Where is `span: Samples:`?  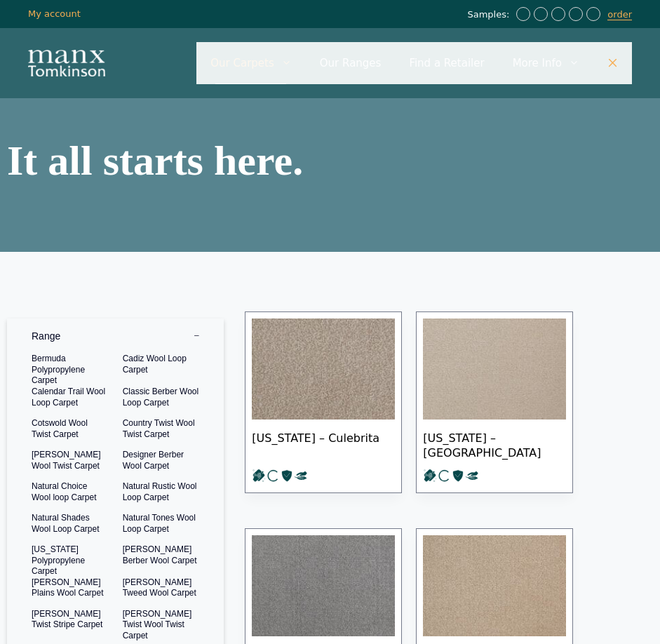 span: Samples: is located at coordinates (489, 15).